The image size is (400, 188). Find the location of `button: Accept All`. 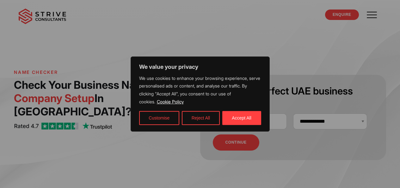

button: Accept All is located at coordinates (242, 118).